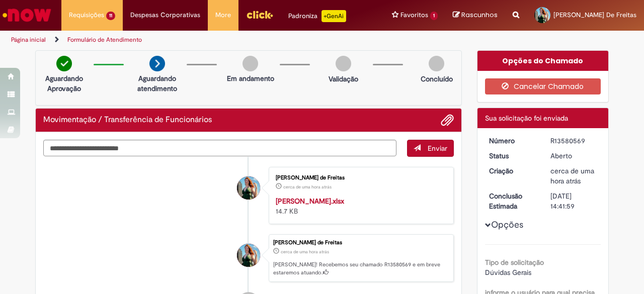 The height and width of the screenshot is (294, 644). I want to click on h2: Movimentação / Transferência de Funcionários Histórico de tíquete, so click(127, 120).